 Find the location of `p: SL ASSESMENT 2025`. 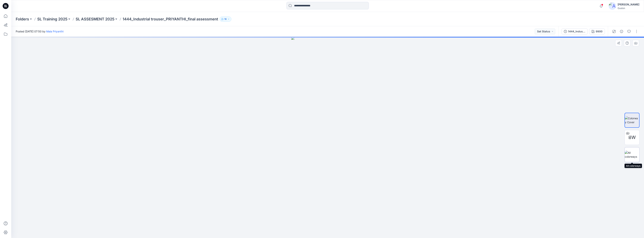

p: SL ASSESMENT 2025 is located at coordinates (95, 19).